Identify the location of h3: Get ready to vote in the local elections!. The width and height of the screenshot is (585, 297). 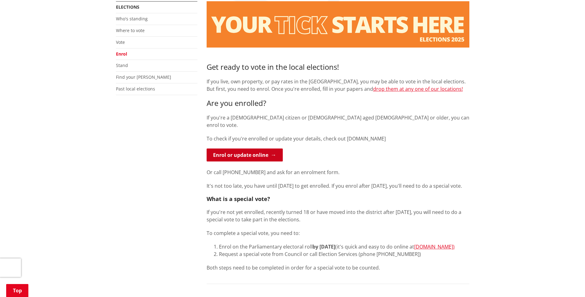
(338, 67).